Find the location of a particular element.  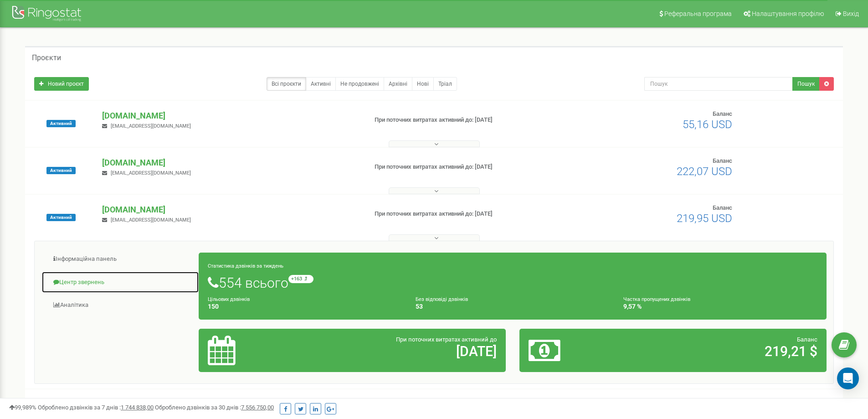

span: Вихід is located at coordinates (851, 14).